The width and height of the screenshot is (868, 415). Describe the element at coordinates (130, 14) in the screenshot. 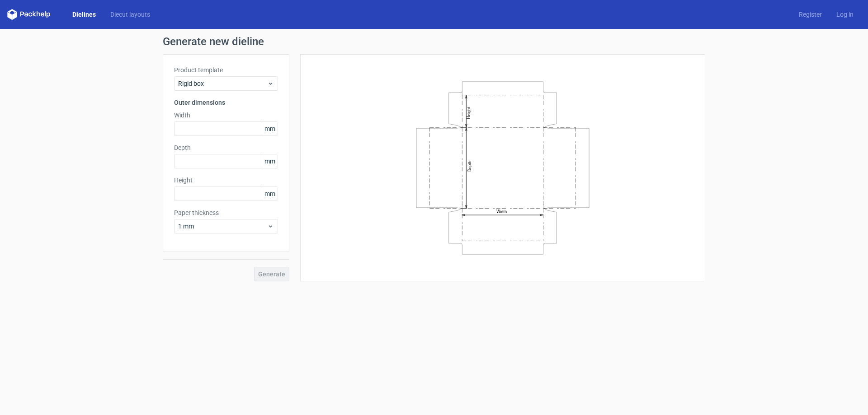

I see `a: Diecut layouts` at that location.